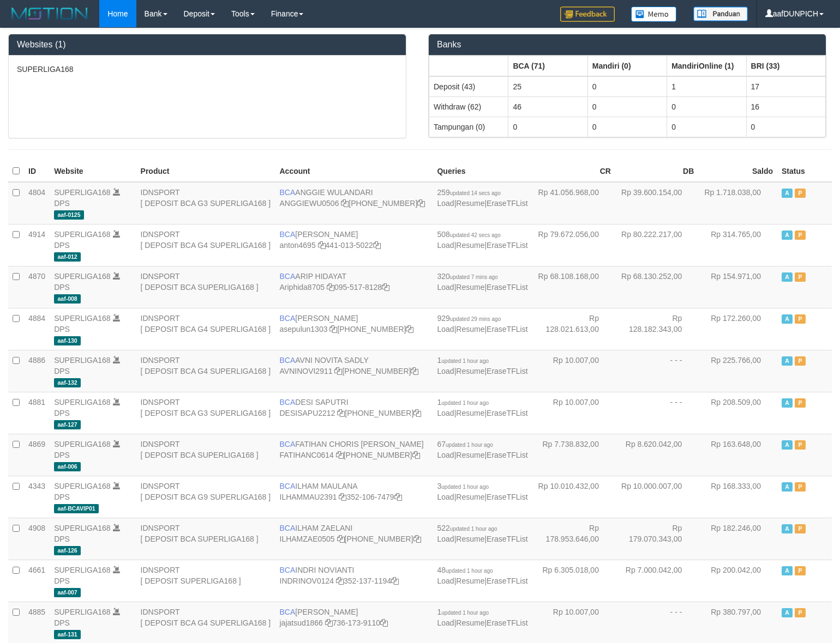  Describe the element at coordinates (657, 245) in the screenshot. I see `td: Rp 80.222.217,00` at that location.